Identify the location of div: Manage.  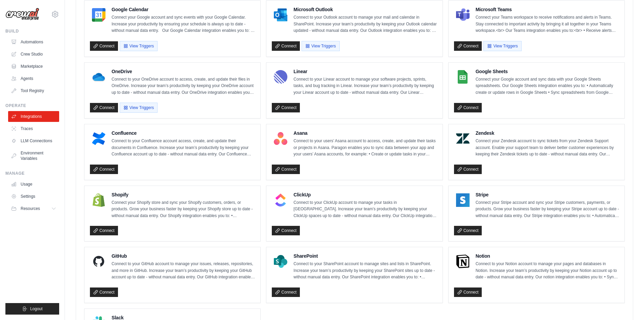
(32, 173).